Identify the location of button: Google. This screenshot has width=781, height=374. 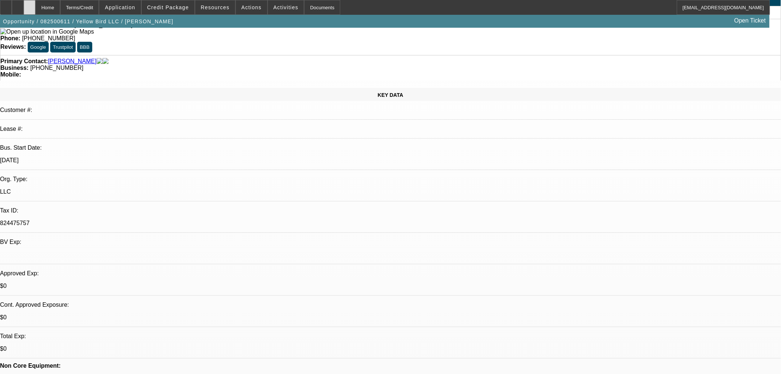
(38, 47).